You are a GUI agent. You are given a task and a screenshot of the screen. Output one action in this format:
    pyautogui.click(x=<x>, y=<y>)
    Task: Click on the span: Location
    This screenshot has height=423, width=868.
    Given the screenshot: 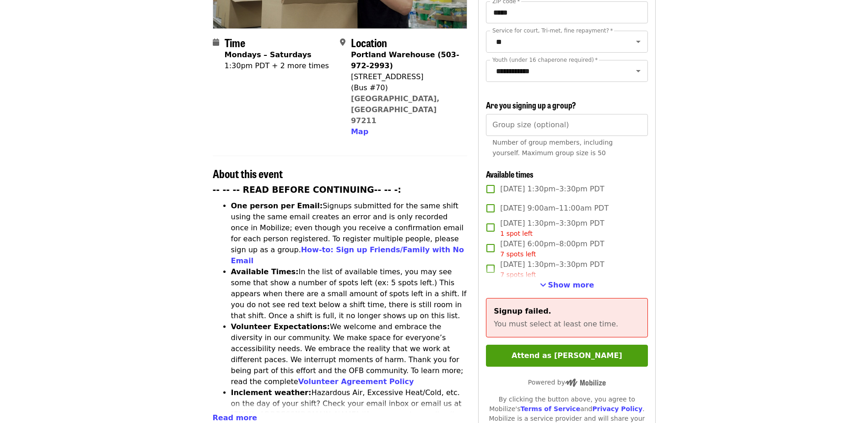 What is the action you would take?
    pyautogui.click(x=369, y=42)
    